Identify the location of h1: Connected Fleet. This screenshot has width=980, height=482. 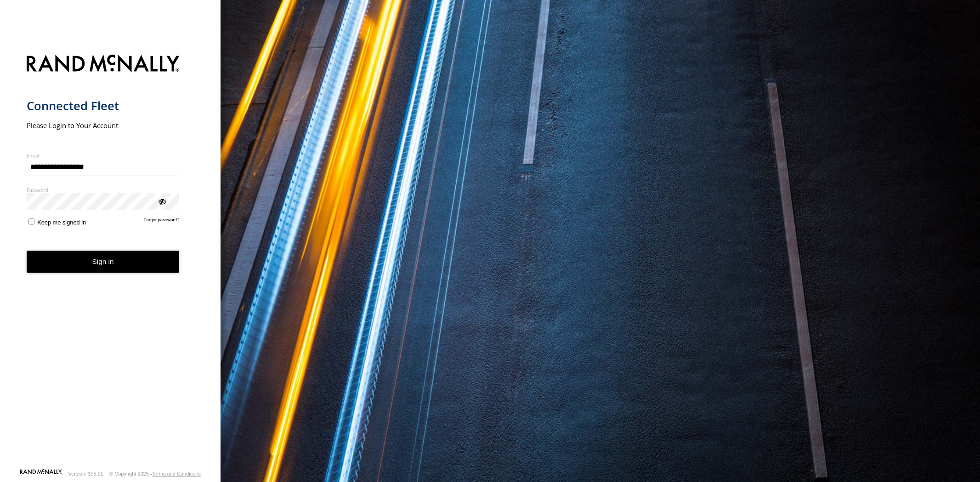
(103, 106).